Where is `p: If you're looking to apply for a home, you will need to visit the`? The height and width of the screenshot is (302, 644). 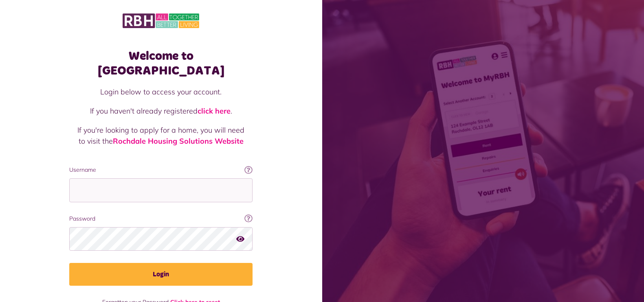
p: If you're looking to apply for a home, you will need to visit the is located at coordinates (161, 136).